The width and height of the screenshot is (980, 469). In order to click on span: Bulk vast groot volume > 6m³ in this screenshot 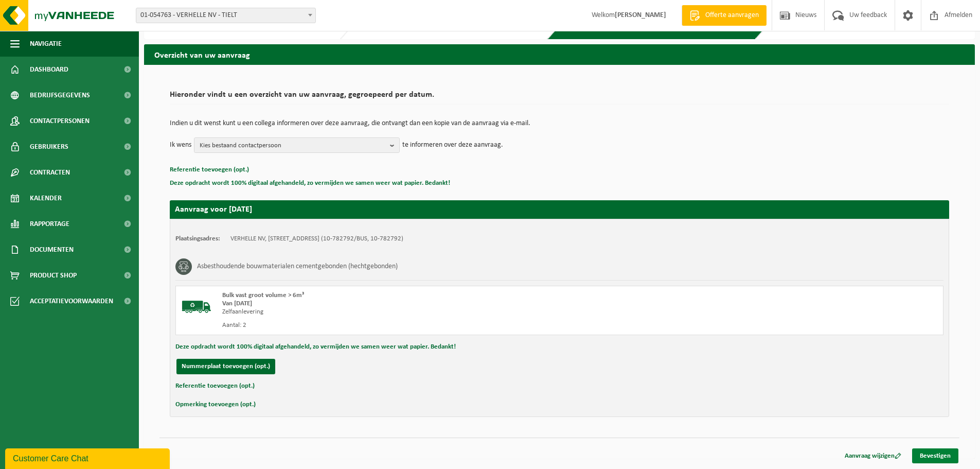, I will do `click(263, 295)`.